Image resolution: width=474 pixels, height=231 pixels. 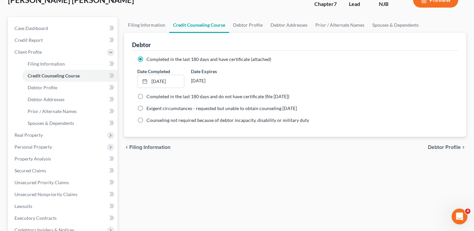 What do you see at coordinates (46, 194) in the screenshot?
I see `span: Unsecured Nonpriority Claims` at bounding box center [46, 194].